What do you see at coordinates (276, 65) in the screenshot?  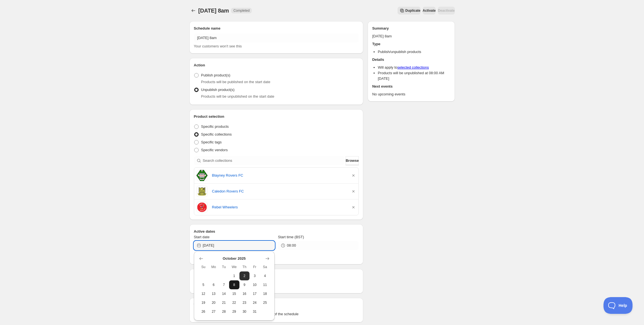 I see `h2: Action` at bounding box center [276, 65].